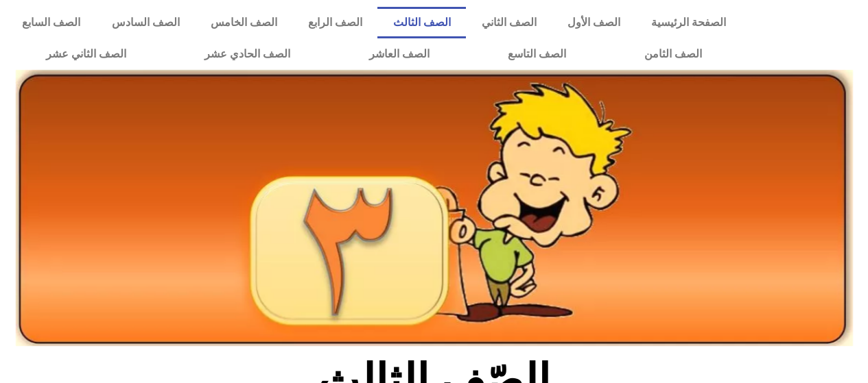 This screenshot has width=868, height=383. Describe the element at coordinates (335, 23) in the screenshot. I see `a: الصف الرابع` at that location.